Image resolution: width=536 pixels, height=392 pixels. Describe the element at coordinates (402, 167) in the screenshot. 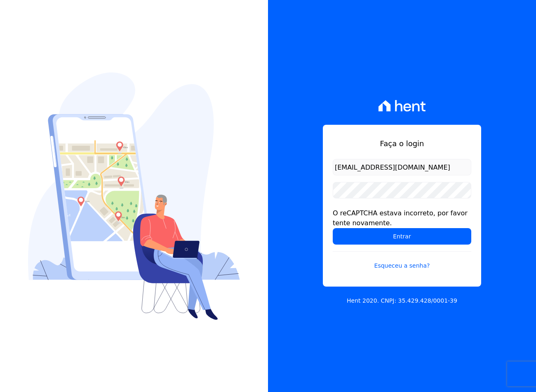

I see `input: Email` at that location.